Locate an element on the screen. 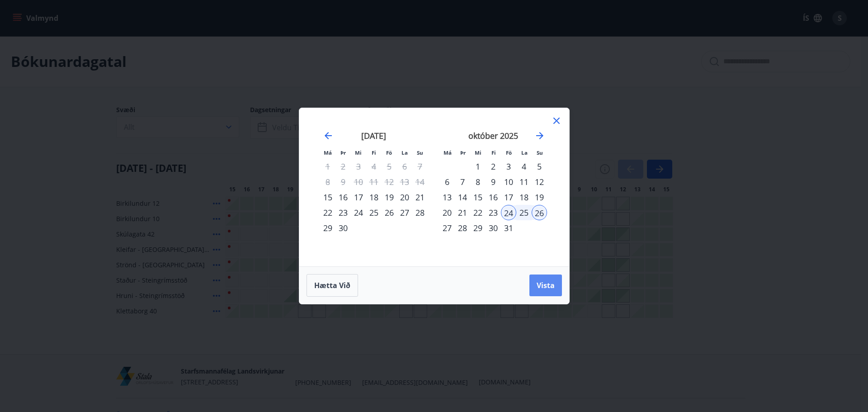 The width and height of the screenshot is (868, 412). td: Choose miðvikudagur, 29. október 2025 as your check-in date. It’s available. is located at coordinates (478, 228).